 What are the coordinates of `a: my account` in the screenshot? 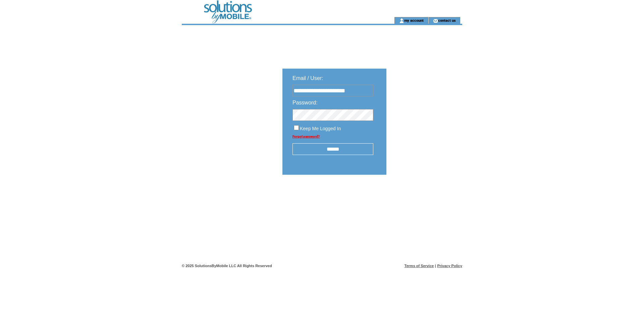 It's located at (414, 20).